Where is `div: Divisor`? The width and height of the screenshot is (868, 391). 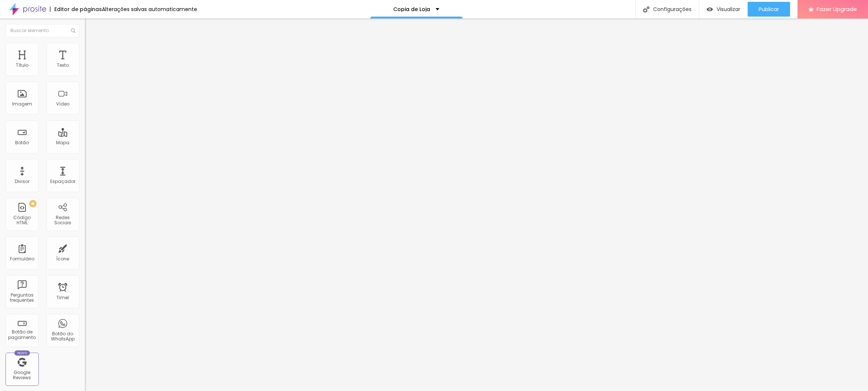 div: Divisor is located at coordinates (23, 182).